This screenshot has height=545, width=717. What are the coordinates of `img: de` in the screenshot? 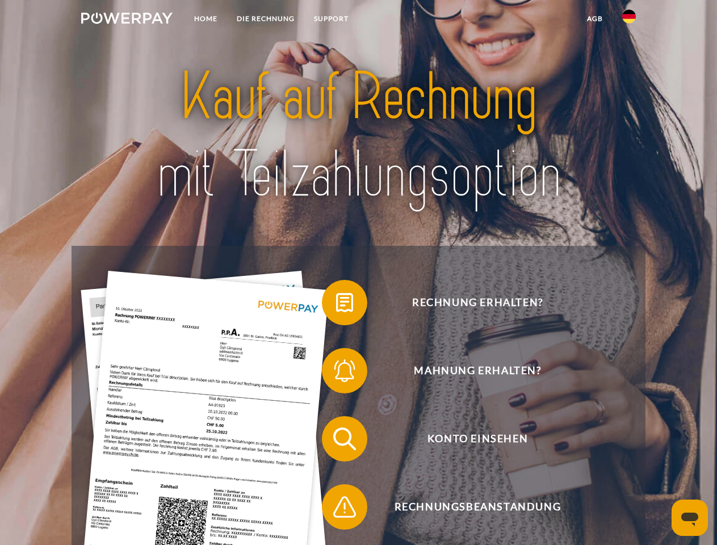 It's located at (629, 16).